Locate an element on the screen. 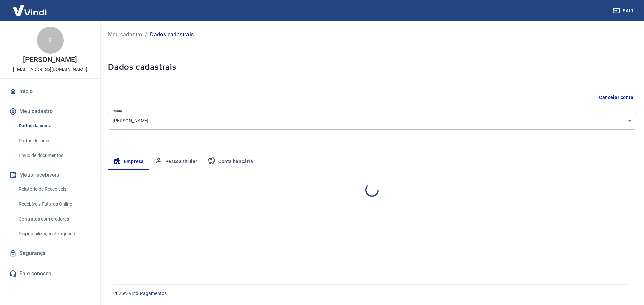 This screenshot has width=644, height=305. h5: Dados cadastrais is located at coordinates (372, 67).